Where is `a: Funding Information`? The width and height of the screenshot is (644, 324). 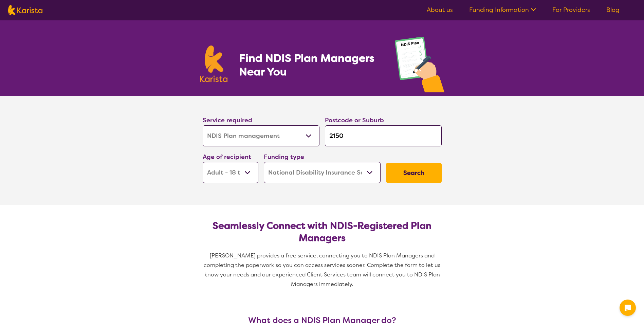 a: Funding Information is located at coordinates (503, 10).